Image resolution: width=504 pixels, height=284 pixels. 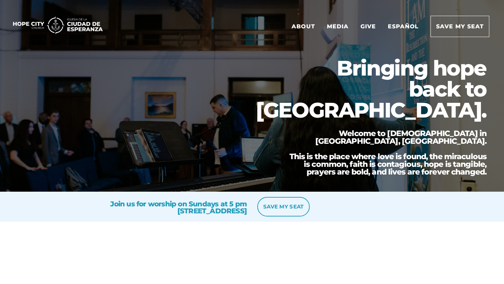 I want to click on a: Save my seat, so click(x=460, y=26).